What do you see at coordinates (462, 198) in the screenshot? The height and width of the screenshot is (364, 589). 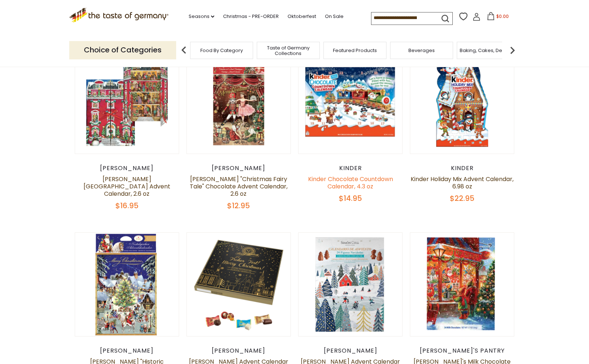 I see `span: $22.95` at bounding box center [462, 198].